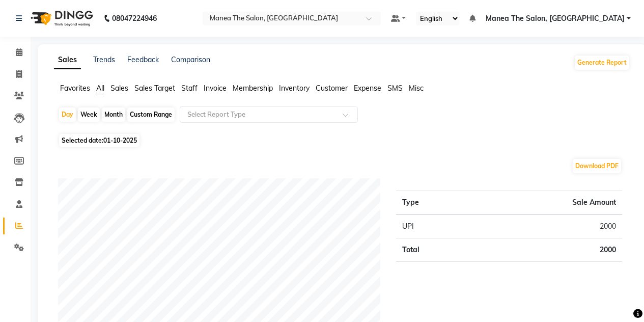  I want to click on span: Sales Target, so click(155, 88).